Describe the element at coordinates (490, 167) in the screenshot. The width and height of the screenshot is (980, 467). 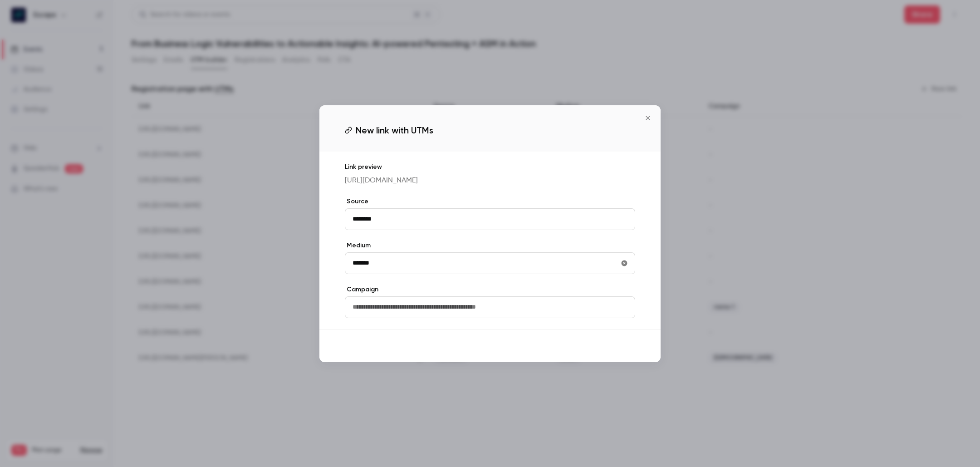
I see `p: Link preview` at that location.